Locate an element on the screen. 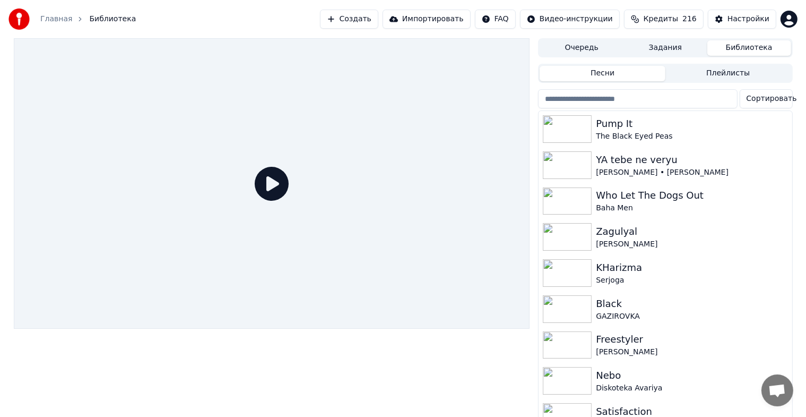  img: youka is located at coordinates (19, 19).